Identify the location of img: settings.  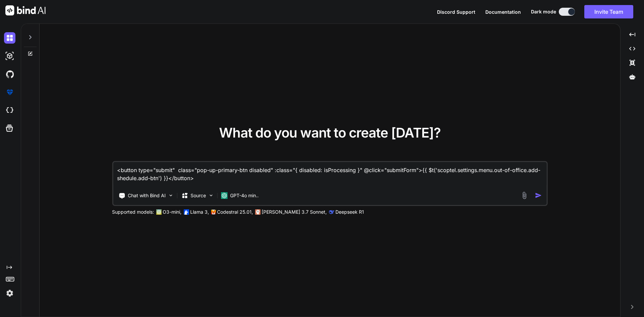
(10, 293).